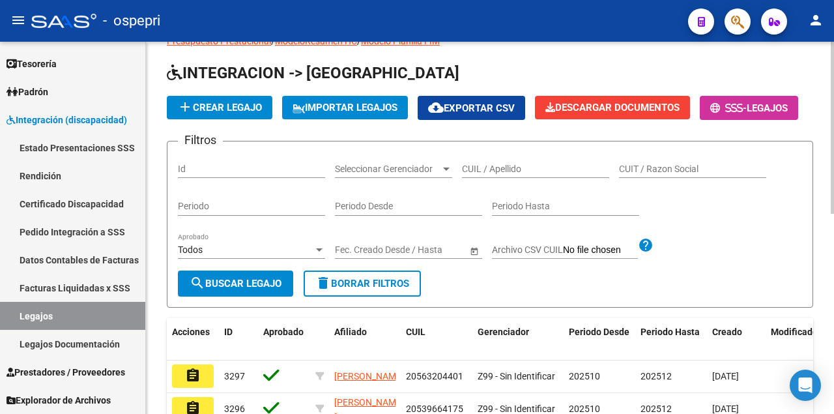 This screenshot has height=414, width=834. What do you see at coordinates (362, 283) in the screenshot?
I see `span: Borrar Filtros` at bounding box center [362, 283].